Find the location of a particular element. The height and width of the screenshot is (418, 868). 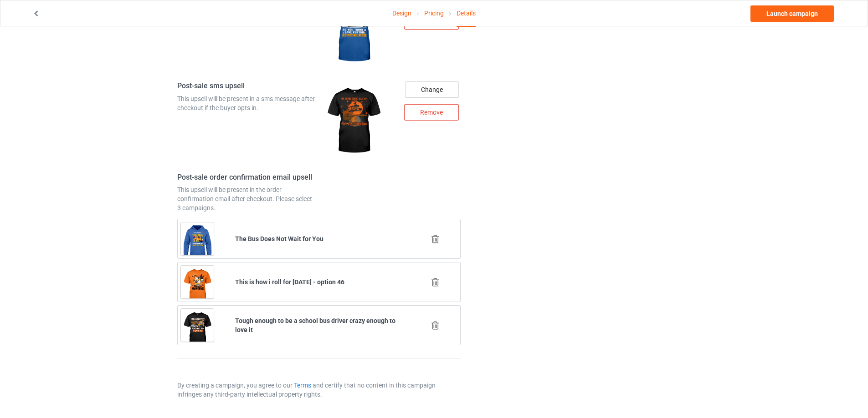

h4: Post-sale sms upsell is located at coordinates (247, 86).